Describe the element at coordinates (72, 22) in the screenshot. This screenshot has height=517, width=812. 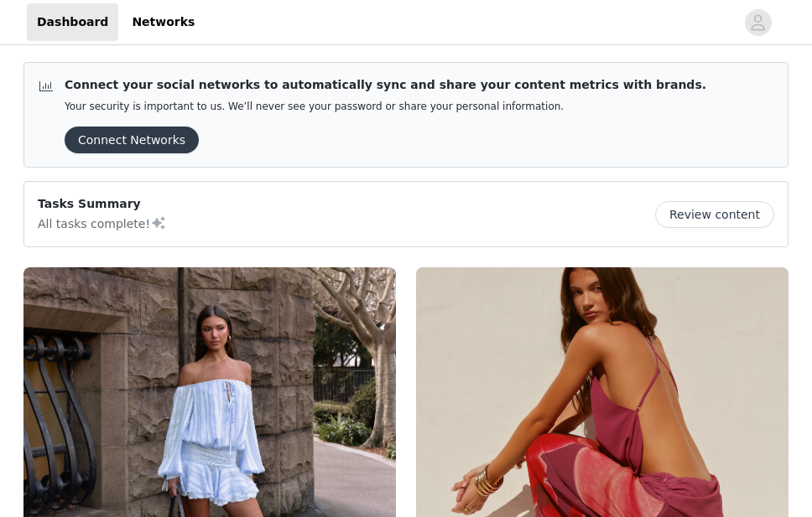
I see `a: Dashboard` at that location.